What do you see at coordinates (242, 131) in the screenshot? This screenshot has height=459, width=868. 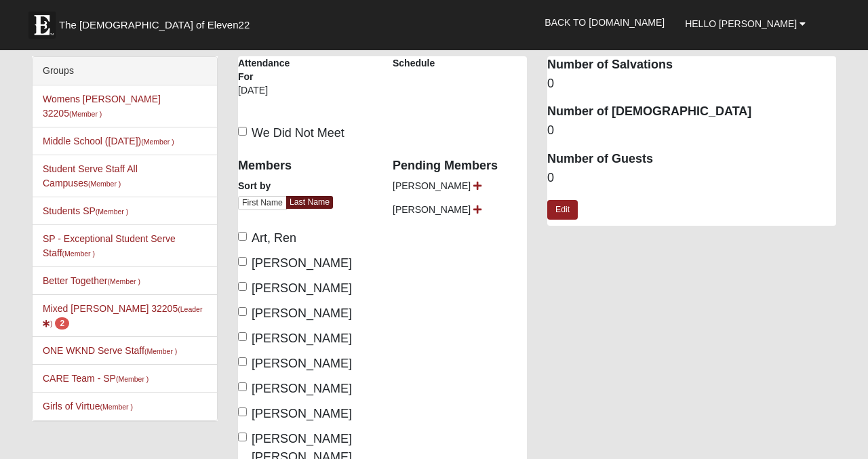 I see `input: We Did Not Meet` at bounding box center [242, 131].